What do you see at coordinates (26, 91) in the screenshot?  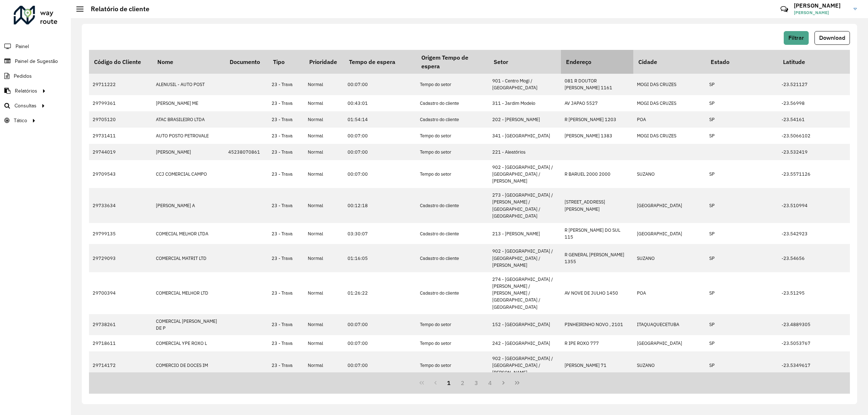 I see `span: Relatórios` at bounding box center [26, 91].